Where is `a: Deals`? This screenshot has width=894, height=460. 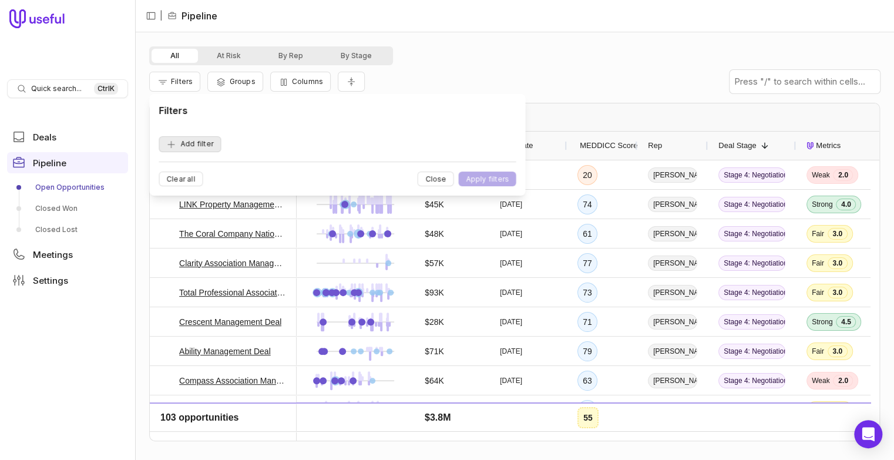 a: Deals is located at coordinates (68, 137).